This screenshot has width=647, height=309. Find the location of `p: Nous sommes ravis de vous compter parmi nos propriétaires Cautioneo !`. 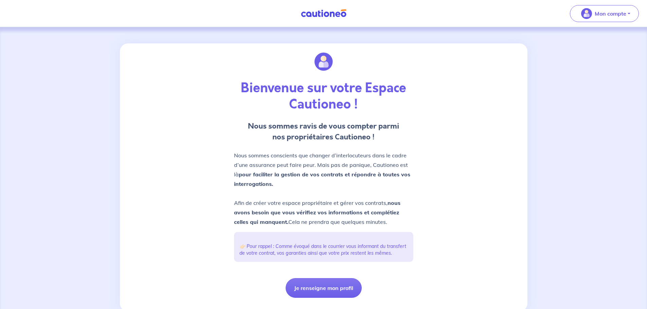

p: Nous sommes ravis de vous compter parmi nos propriétaires Cautioneo ! is located at coordinates (324, 132).